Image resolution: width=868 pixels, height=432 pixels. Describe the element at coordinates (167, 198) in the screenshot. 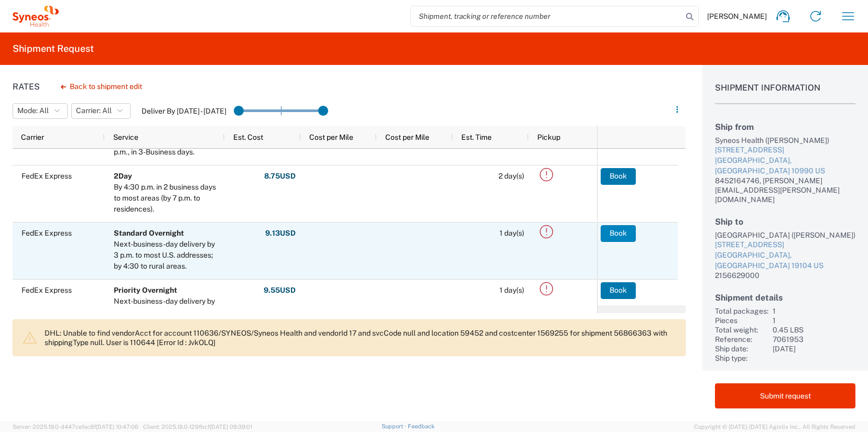

I see `div: By 4:30 p.m. in 2 business days to most areas (by 7 p.m. to residences).` at that location.